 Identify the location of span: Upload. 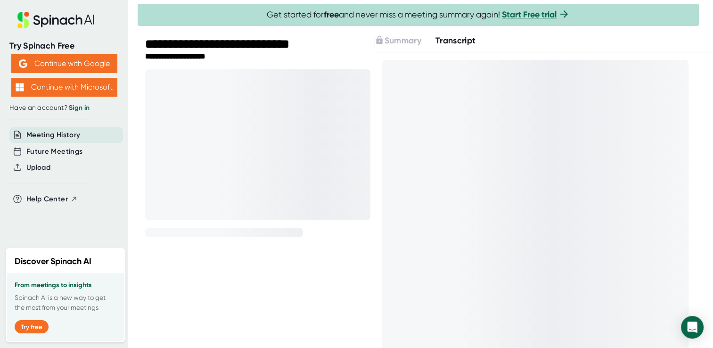
(38, 167).